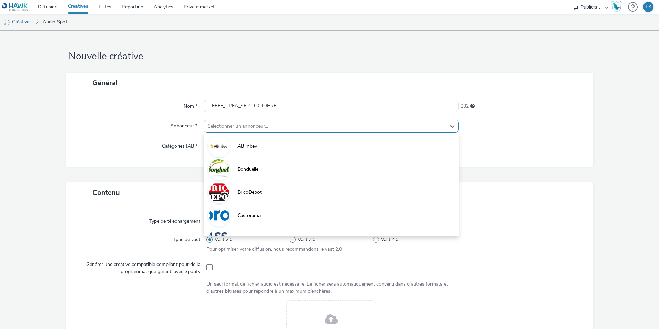 The image size is (659, 329). What do you see at coordinates (223, 240) in the screenshot?
I see `span: Vast 2.0` at bounding box center [223, 240].